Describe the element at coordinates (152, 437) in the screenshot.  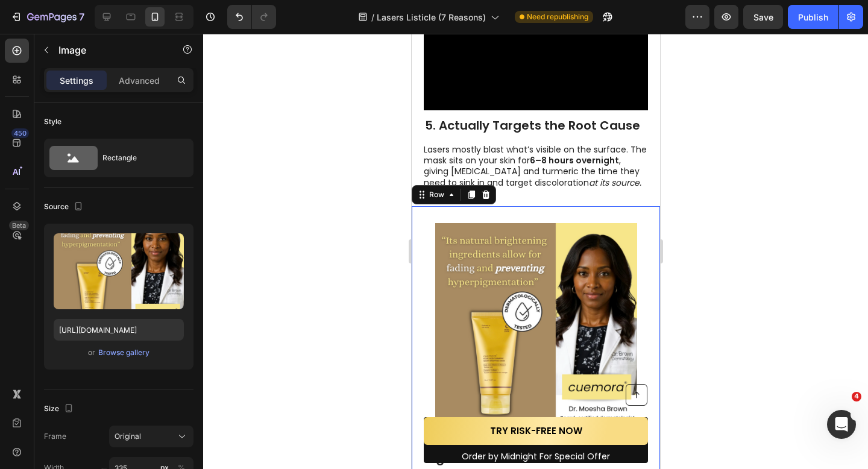
I see `button: Original` at that location.